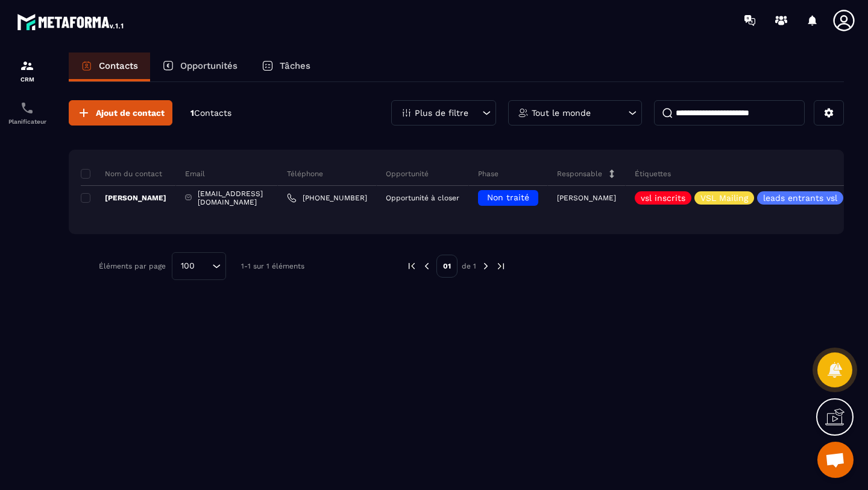  I want to click on p: Opportunité à closer, so click(422, 198).